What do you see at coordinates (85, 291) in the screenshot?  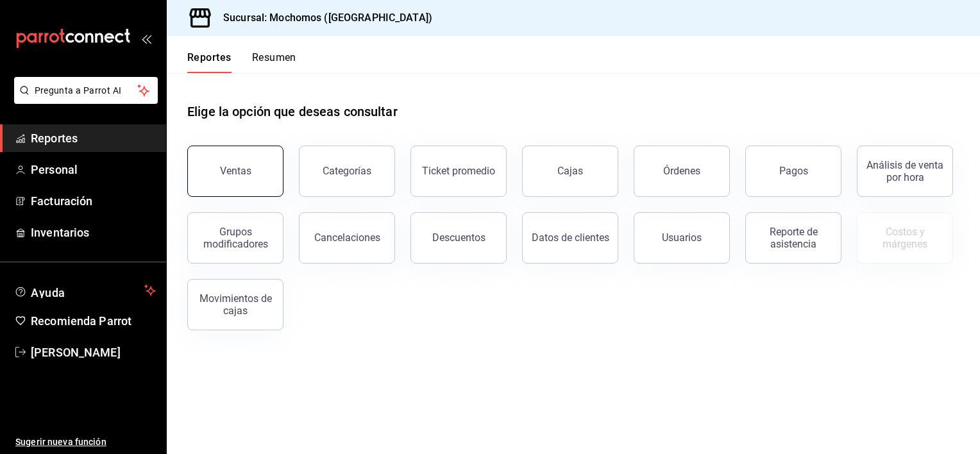 I see `span: Ayuda` at bounding box center [85, 291].